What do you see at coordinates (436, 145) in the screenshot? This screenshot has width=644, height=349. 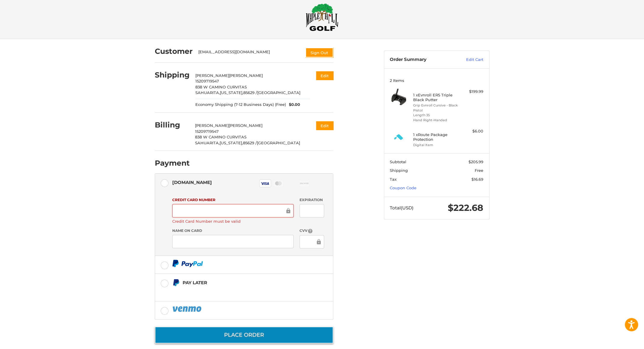 I see `li: Digital Item` at bounding box center [436, 145].